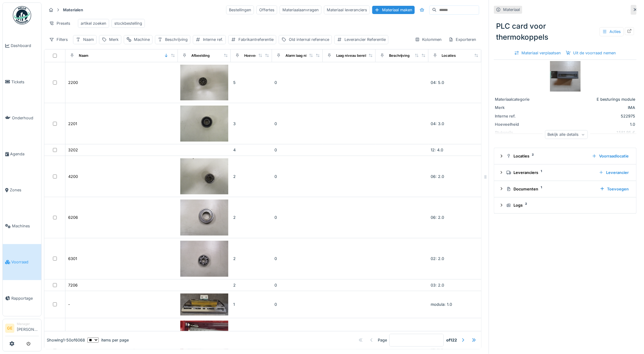 This screenshot has height=354, width=644. Describe the element at coordinates (568, 205) in the screenshot. I see `div: Logs` at that location.